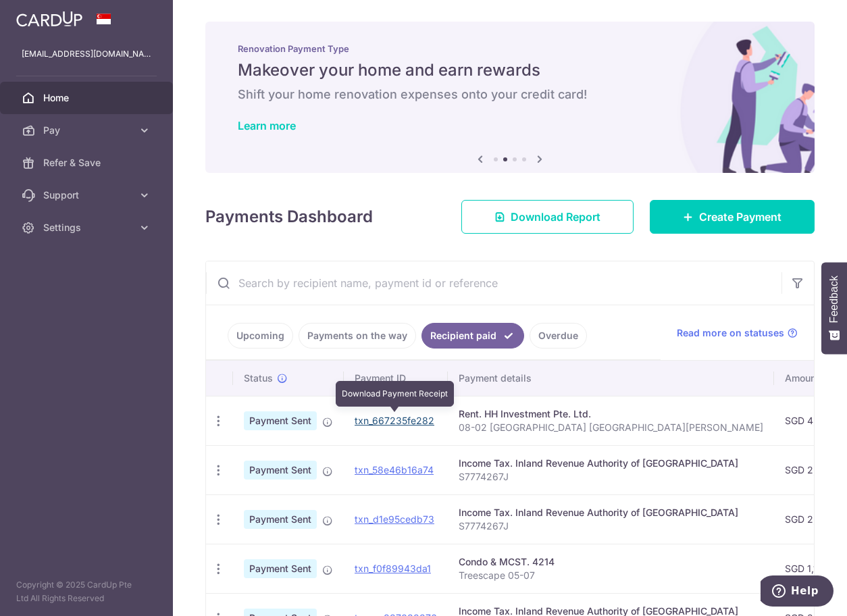  What do you see at coordinates (510, 97) in the screenshot?
I see `img: Renovation banner` at bounding box center [510, 97].